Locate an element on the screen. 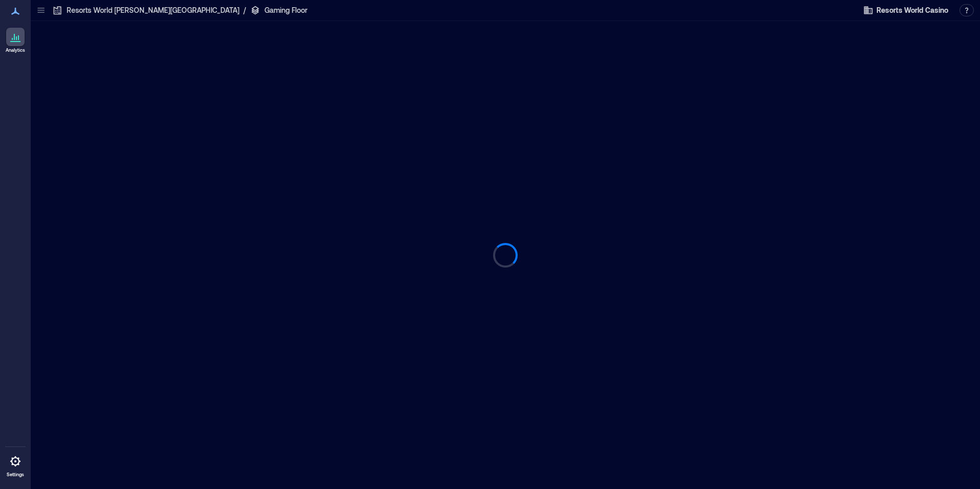 The image size is (980, 489). p: Analytics is located at coordinates (16, 50).